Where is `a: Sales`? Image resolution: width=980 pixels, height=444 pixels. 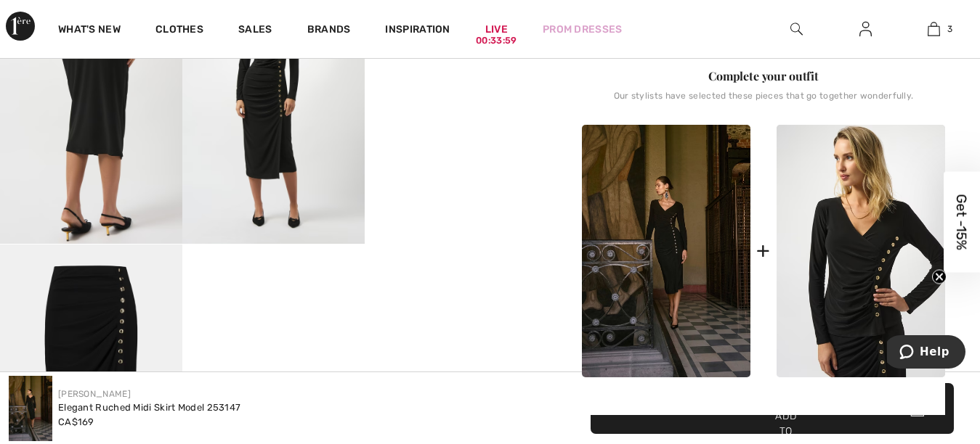
a: Sales is located at coordinates (255, 31).